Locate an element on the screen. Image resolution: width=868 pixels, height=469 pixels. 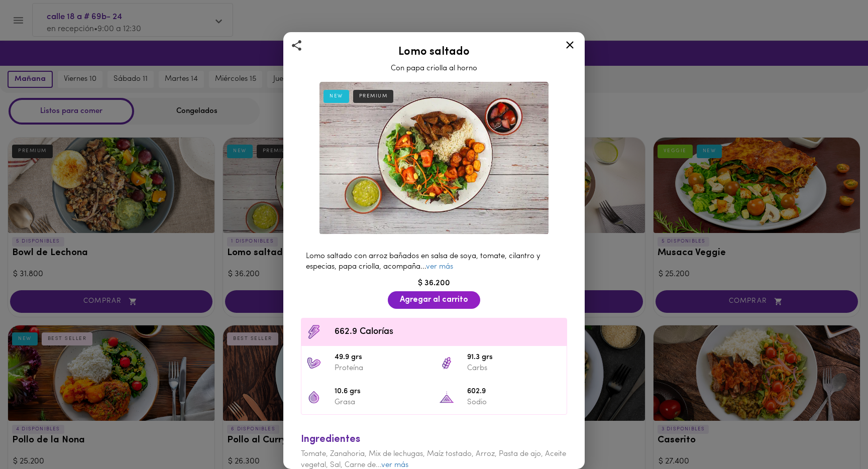
h2: Lomo saltado is located at coordinates (434, 52).